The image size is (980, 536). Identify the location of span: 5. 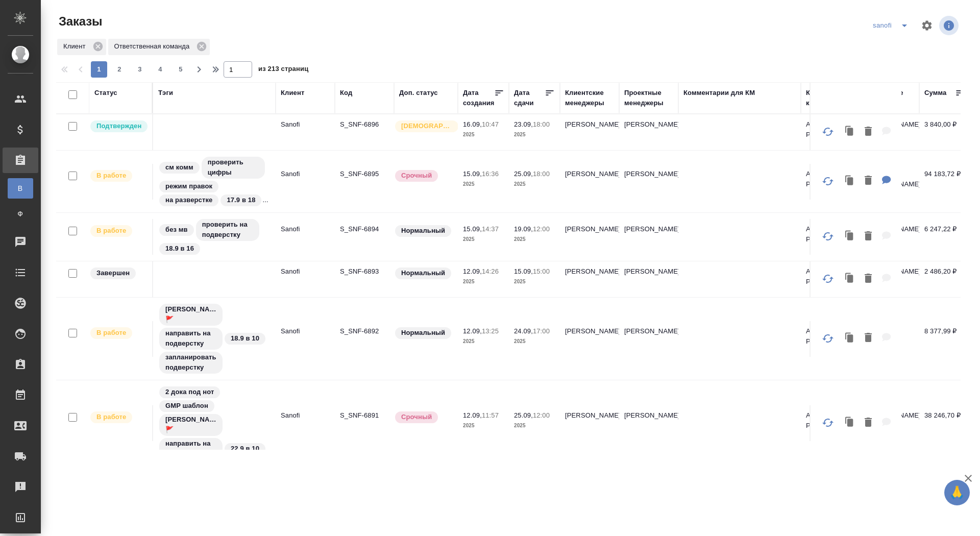
(181, 69).